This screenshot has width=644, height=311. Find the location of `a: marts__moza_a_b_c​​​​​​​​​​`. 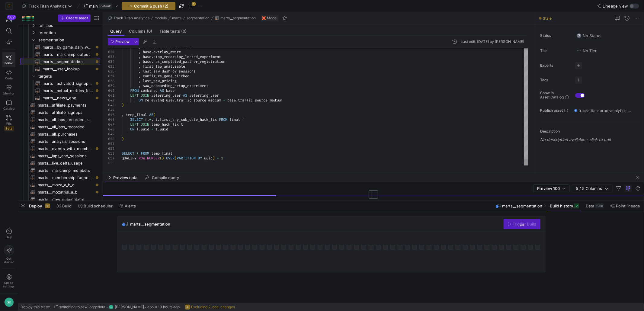

a: marts__moza_a_b_c​​​​​​​​​​ is located at coordinates (61, 185).